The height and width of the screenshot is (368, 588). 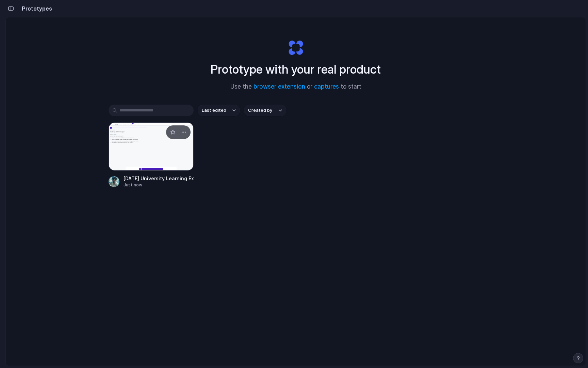 What do you see at coordinates (296, 69) in the screenshot?
I see `h1: Prototype with your real product` at bounding box center [296, 69].